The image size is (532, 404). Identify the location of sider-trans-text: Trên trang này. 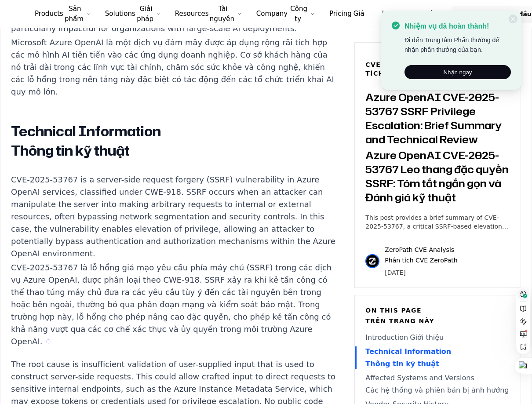
(400, 321).